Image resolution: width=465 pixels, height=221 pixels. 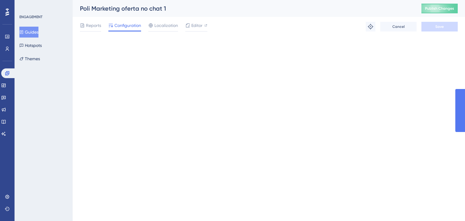 I want to click on button: Hotspots, so click(x=31, y=45).